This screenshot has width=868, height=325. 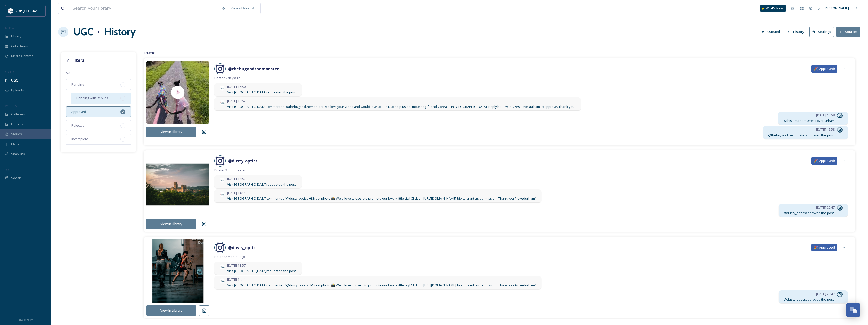 I want to click on strong: Filters, so click(x=78, y=60).